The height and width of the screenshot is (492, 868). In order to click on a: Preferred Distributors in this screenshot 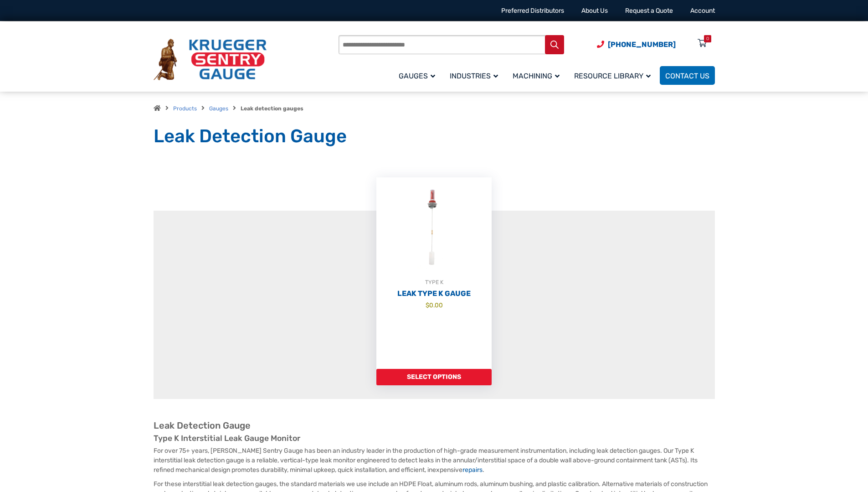, I will do `click(533, 10)`.